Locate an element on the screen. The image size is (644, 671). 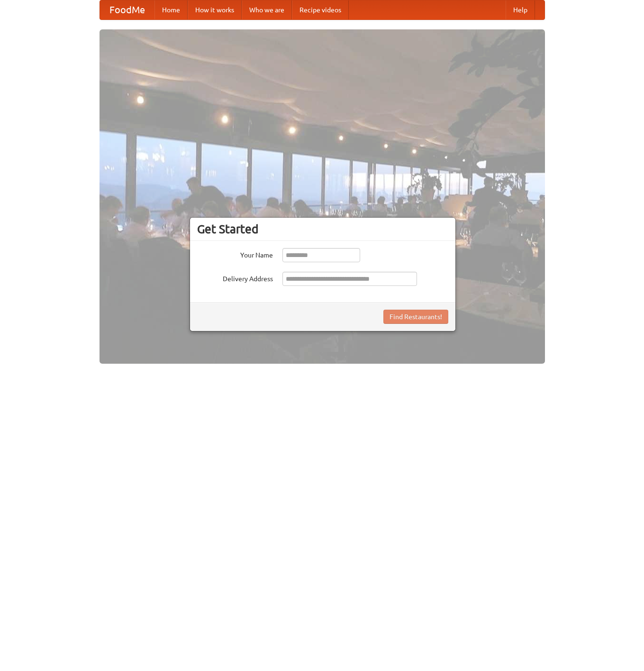
a: Home is located at coordinates (171, 10).